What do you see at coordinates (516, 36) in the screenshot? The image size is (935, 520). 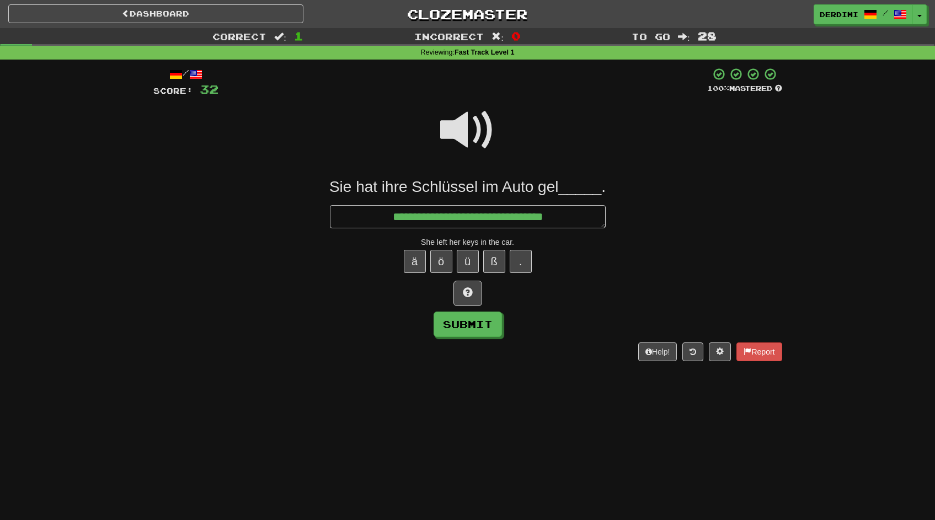 I see `span: 0` at bounding box center [516, 36].